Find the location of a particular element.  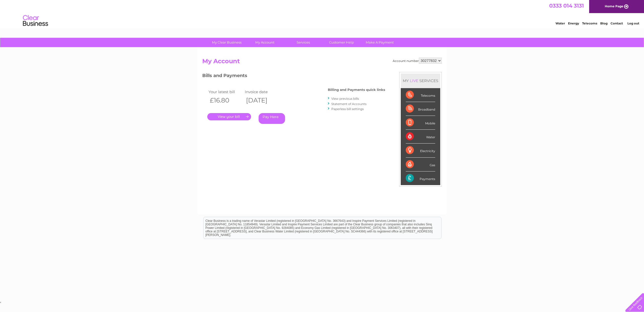

td: Your latest bill is located at coordinates (226, 92).